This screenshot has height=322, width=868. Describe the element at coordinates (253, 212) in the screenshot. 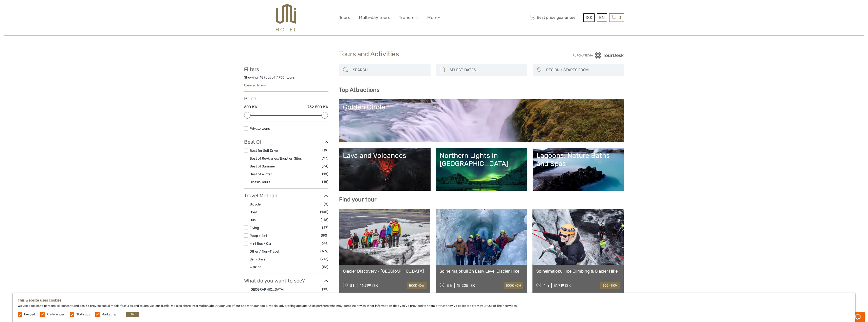

I see `a: Boat` at that location.